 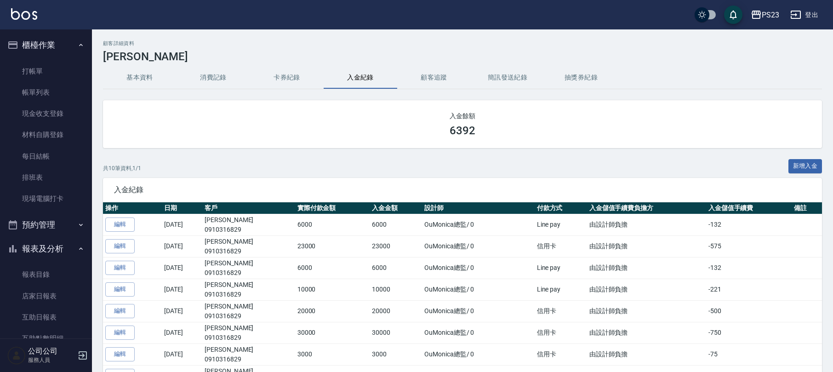 What do you see at coordinates (396, 208) in the screenshot?
I see `th: 入金金額` at bounding box center [396, 208].